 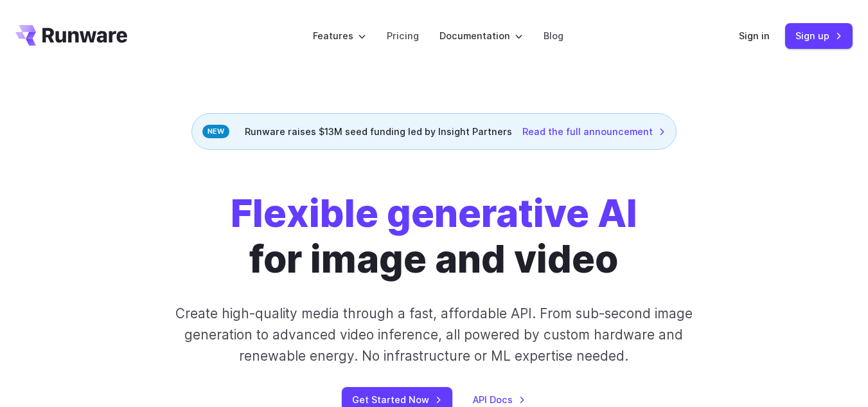 What do you see at coordinates (755, 36) in the screenshot?
I see `a: Sign in` at bounding box center [755, 36].